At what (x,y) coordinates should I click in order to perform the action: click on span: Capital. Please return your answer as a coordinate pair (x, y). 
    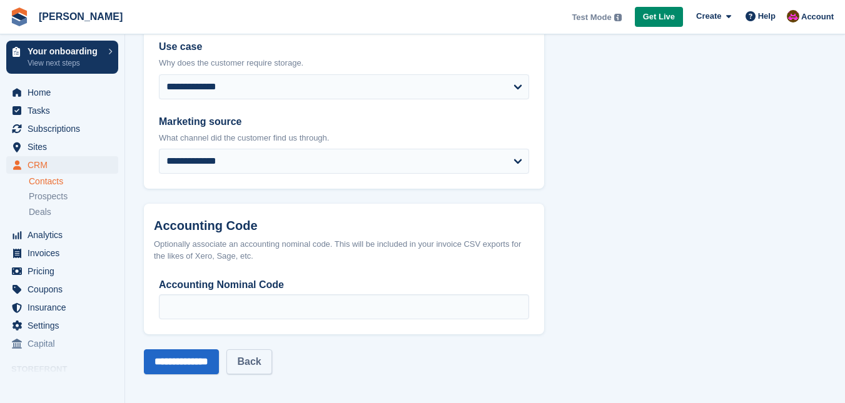
    Looking at the image, I should click on (65, 344).